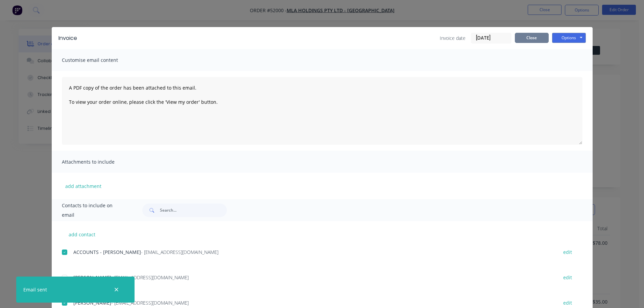 This screenshot has height=308, width=644. What do you see at coordinates (569, 38) in the screenshot?
I see `button: Options` at bounding box center [569, 38].